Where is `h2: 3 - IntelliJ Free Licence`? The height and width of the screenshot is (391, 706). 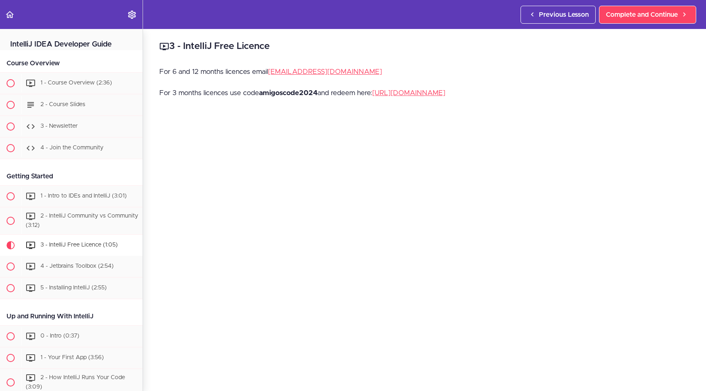 h2: 3 - IntelliJ Free Licence is located at coordinates (424, 47).